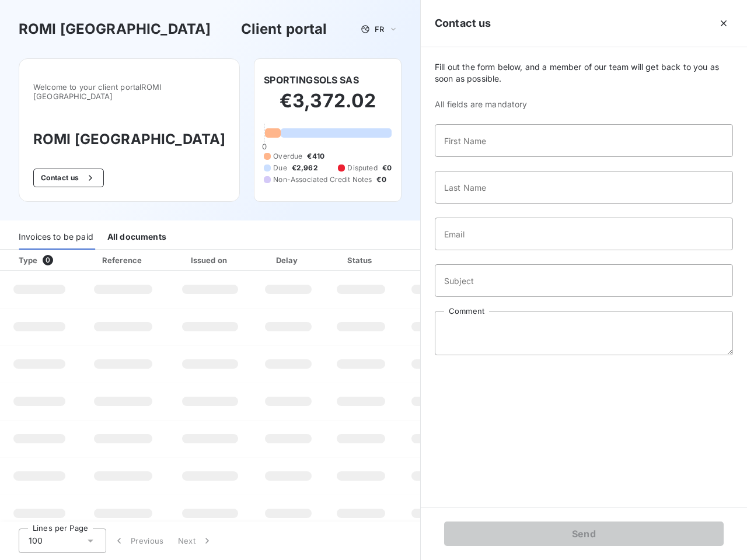 This screenshot has height=560, width=747. Describe the element at coordinates (311, 80) in the screenshot. I see `h6: SPORTINGSOLS SAS` at that location.